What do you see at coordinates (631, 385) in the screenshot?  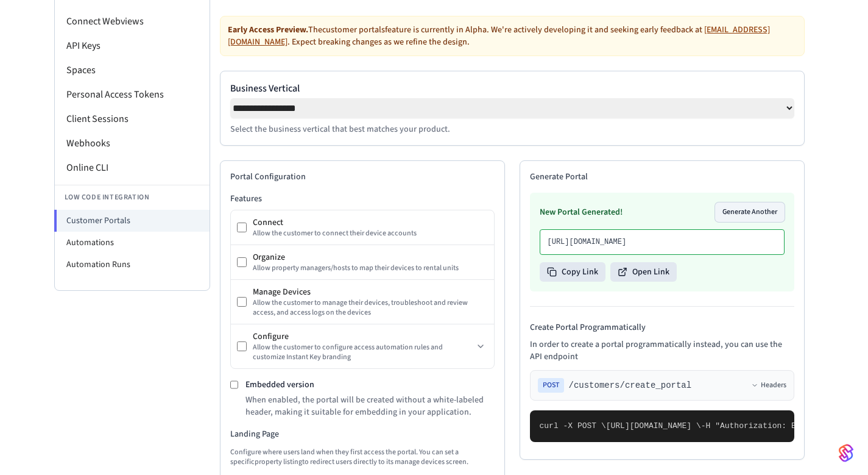 I see `span: /customers/create_portal` at bounding box center [631, 385].